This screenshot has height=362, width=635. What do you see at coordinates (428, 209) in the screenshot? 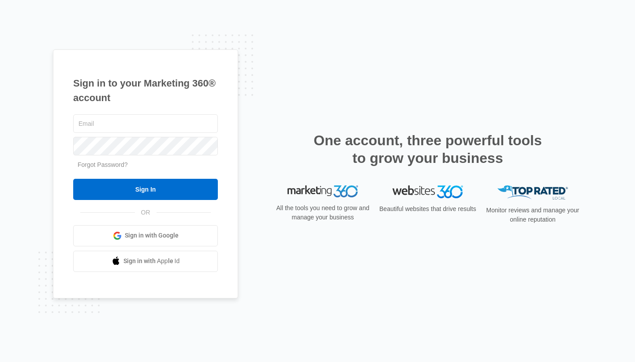
I see `p: Beautiful websites that drive results` at bounding box center [428, 209].